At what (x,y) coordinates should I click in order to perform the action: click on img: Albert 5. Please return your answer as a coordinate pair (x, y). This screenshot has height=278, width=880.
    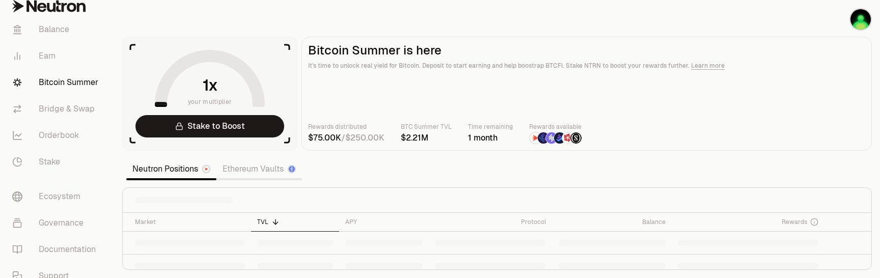
    Looking at the image, I should click on (860, 19).